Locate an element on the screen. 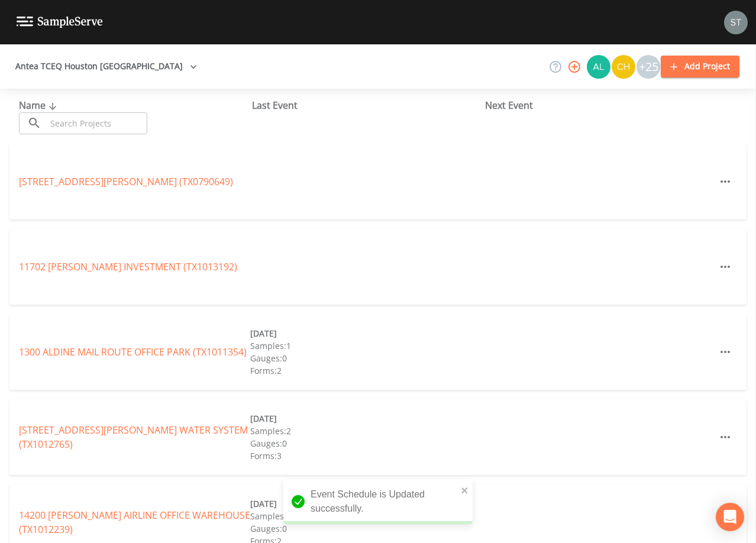 This screenshot has width=756, height=543. button: close is located at coordinates (465, 490).